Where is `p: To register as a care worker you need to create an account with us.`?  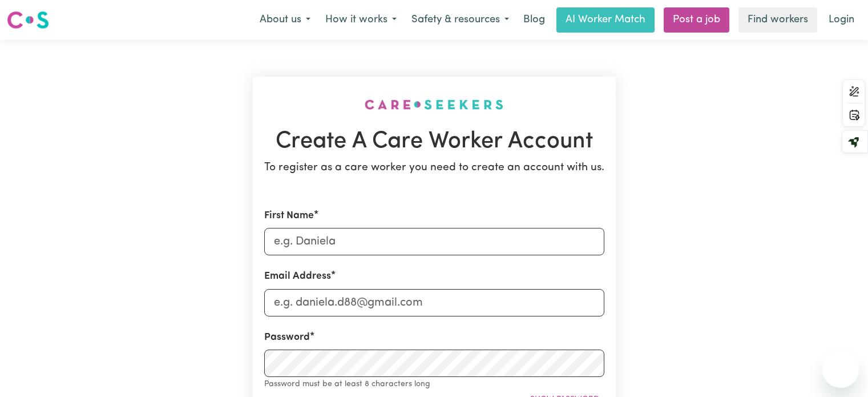 p: To register as a care worker you need to create an account with us. is located at coordinates (434, 168).